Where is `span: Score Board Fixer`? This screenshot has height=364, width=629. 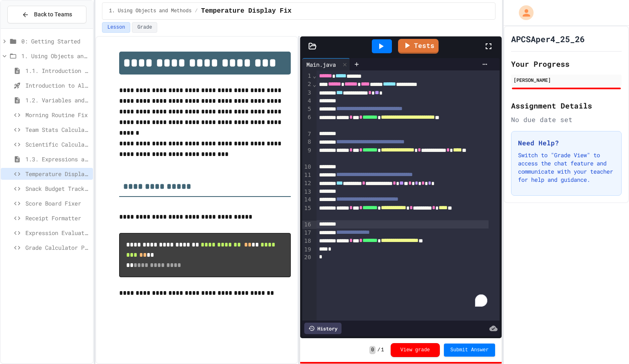 span: Score Board Fixer is located at coordinates (57, 203).